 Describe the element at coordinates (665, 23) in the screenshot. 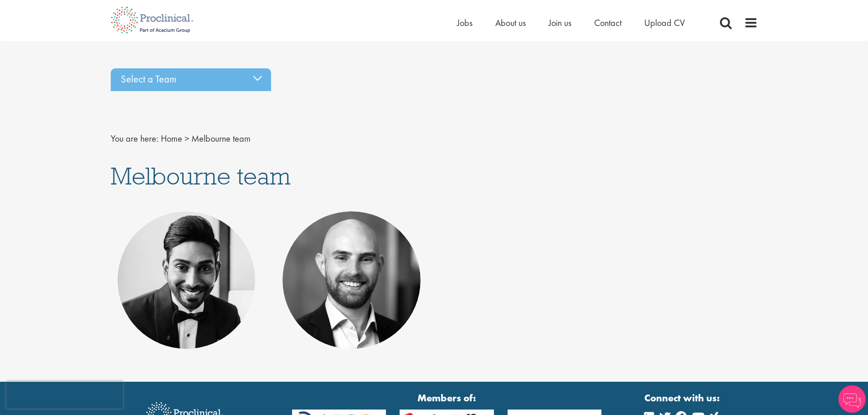

I see `a: Upload CV` at that location.